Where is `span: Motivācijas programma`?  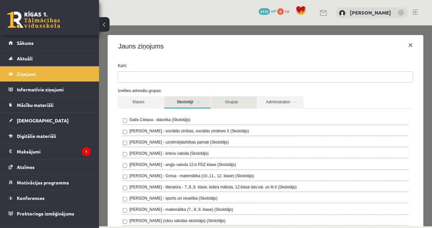
span: Motivācijas programma is located at coordinates (43, 183).